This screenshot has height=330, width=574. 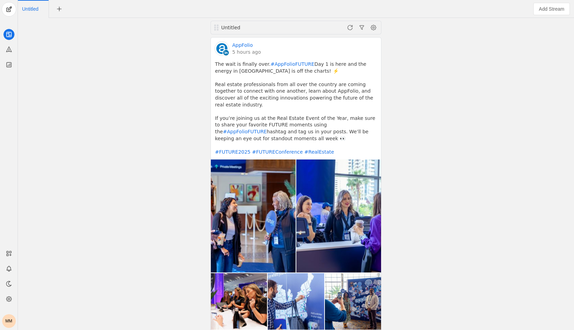 What do you see at coordinates (59, 9) in the screenshot?
I see `app-icon-button: New Tab` at bounding box center [59, 9].